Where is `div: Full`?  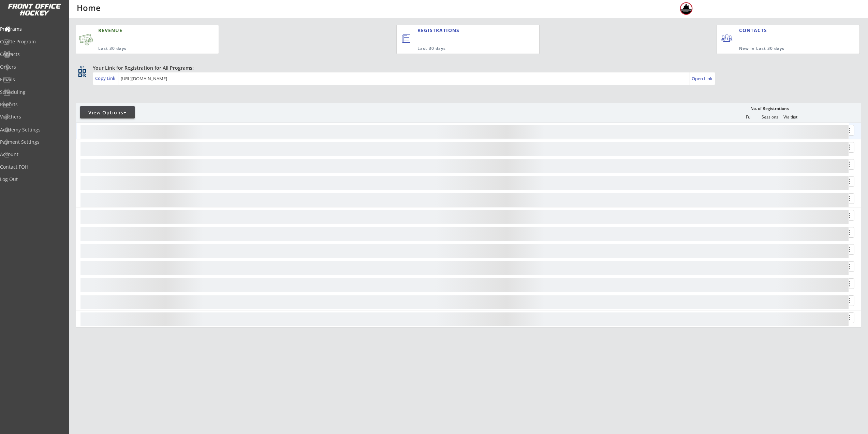
div: Full is located at coordinates (749, 117).